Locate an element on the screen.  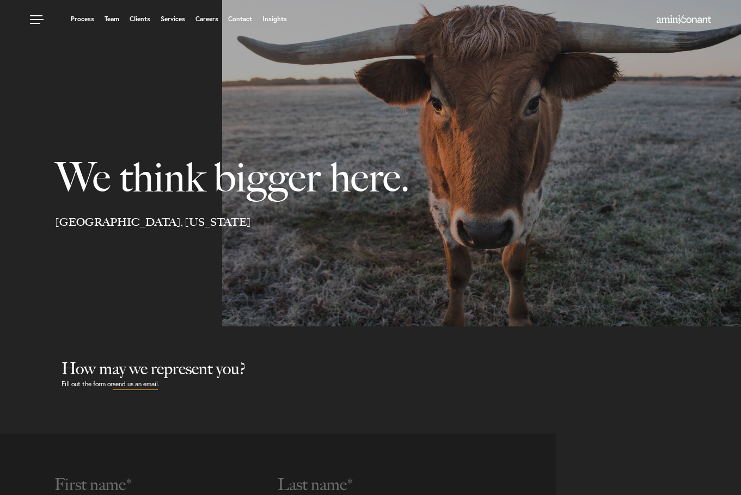
a: Contact is located at coordinates (240, 19).